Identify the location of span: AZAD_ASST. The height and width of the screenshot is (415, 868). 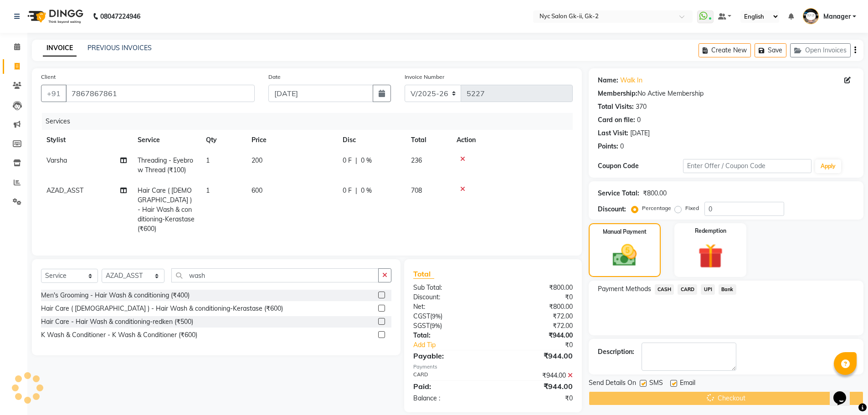
(65, 190).